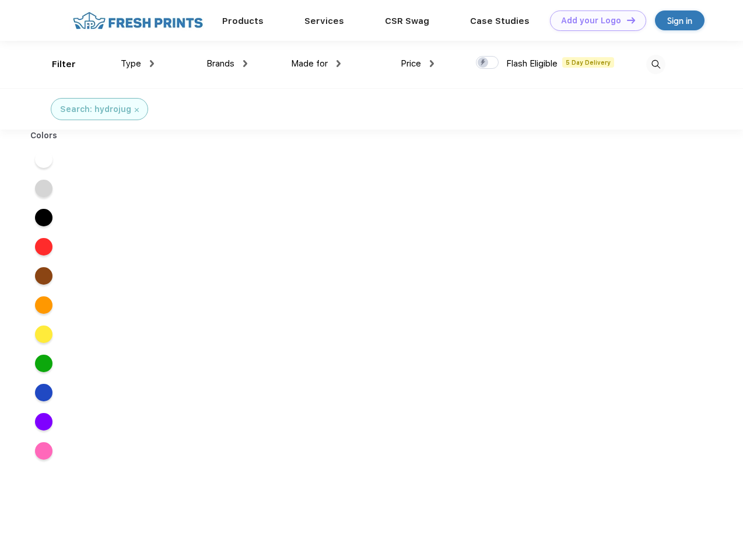  What do you see at coordinates (131, 64) in the screenshot?
I see `span: Type` at bounding box center [131, 64].